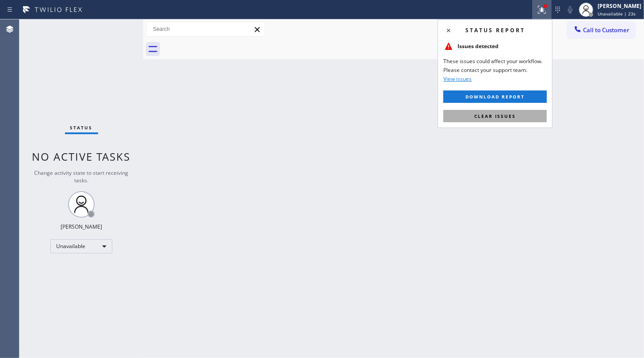 The image size is (644, 358). What do you see at coordinates (606, 30) in the screenshot?
I see `span: Call to Customer` at bounding box center [606, 30].